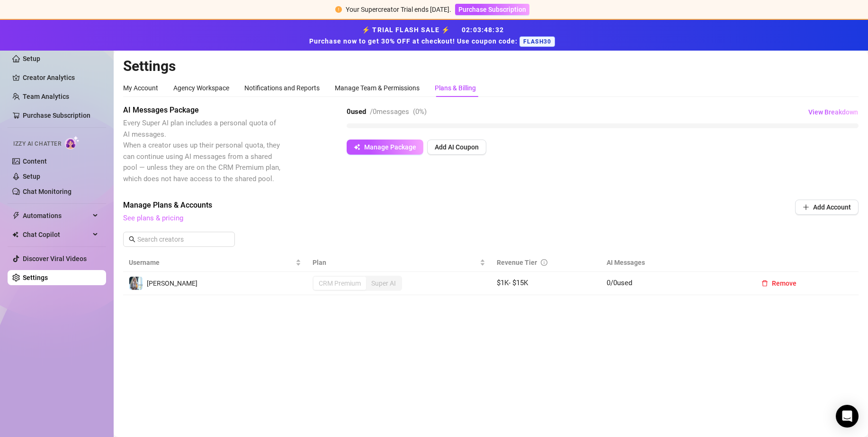 The height and width of the screenshot is (437, 868). I want to click on img: Chat Copilot, so click(15, 234).